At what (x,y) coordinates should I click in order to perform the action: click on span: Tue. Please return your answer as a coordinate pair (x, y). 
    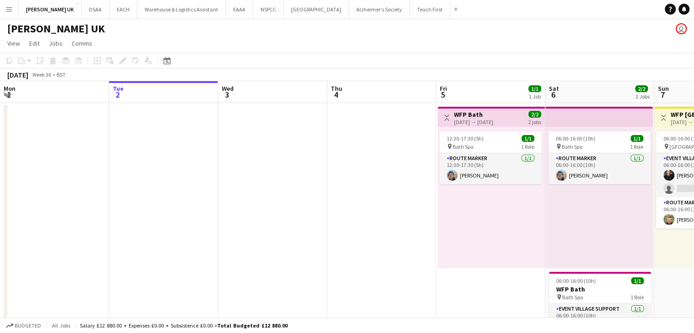
    Looking at the image, I should click on (118, 88).